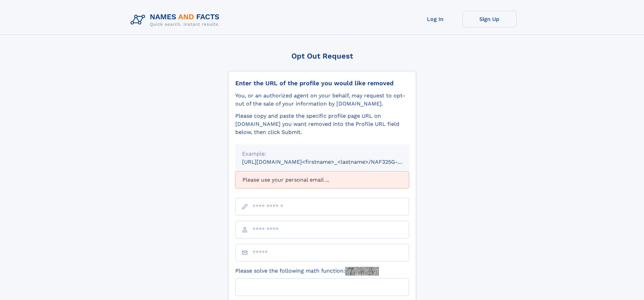  I want to click on div: Example:, so click(322, 154).